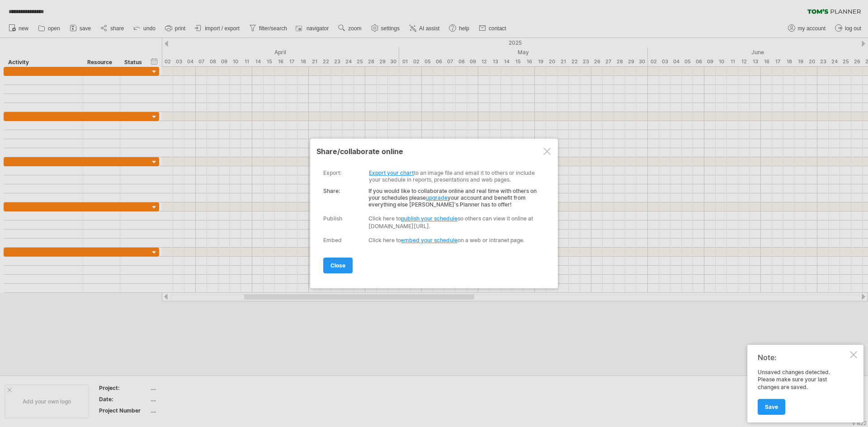 The image size is (868, 427). Describe the element at coordinates (338, 265) in the screenshot. I see `span: close` at that location.